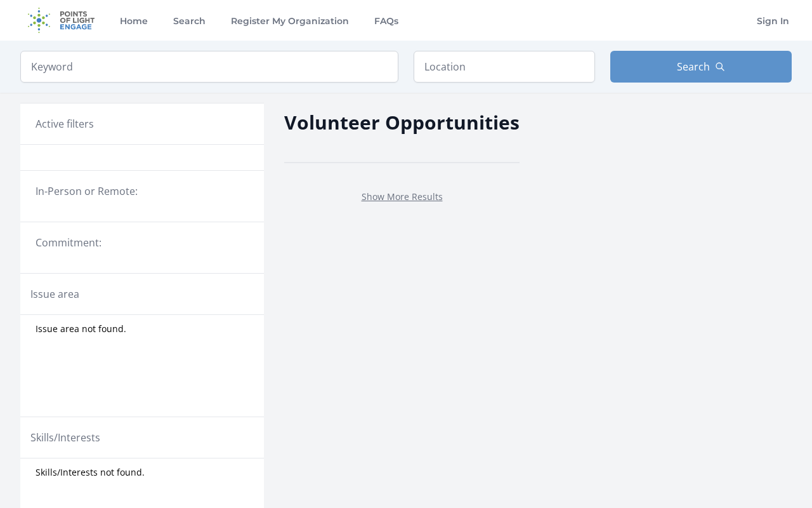 The image size is (812, 508). Describe the element at coordinates (54, 294) in the screenshot. I see `legend: Issue area` at that location.